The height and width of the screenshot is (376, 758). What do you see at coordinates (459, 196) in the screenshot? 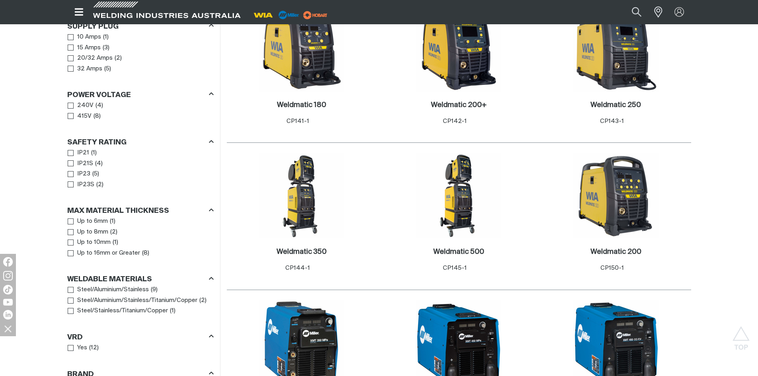
I see `img: Weldmatic 500` at bounding box center [459, 196].